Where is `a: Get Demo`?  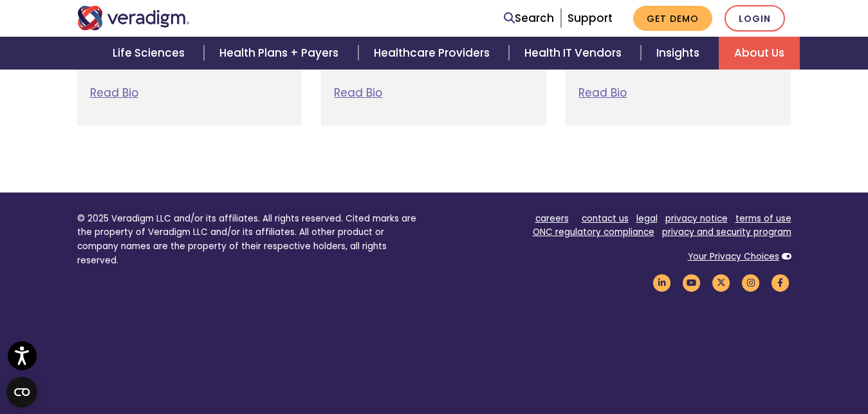 a: Get Demo is located at coordinates (672, 18).